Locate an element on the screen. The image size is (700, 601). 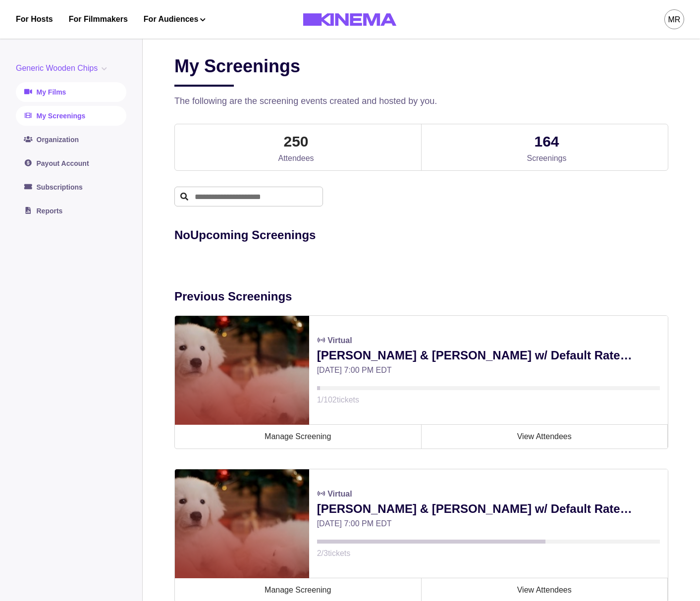
p: 164 is located at coordinates (547, 141).